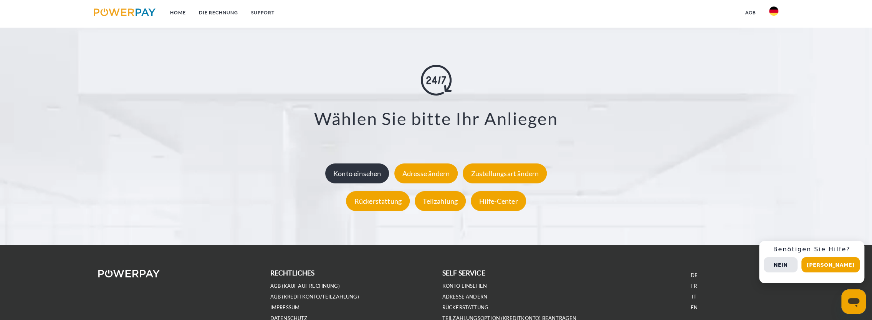  What do you see at coordinates (694, 275) in the screenshot?
I see `a: DE` at bounding box center [694, 275].